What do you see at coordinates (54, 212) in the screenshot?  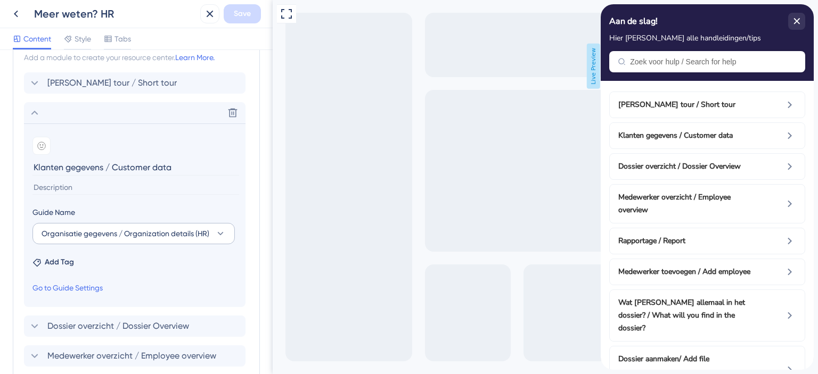 I see `span: Guide Name` at bounding box center [54, 212].